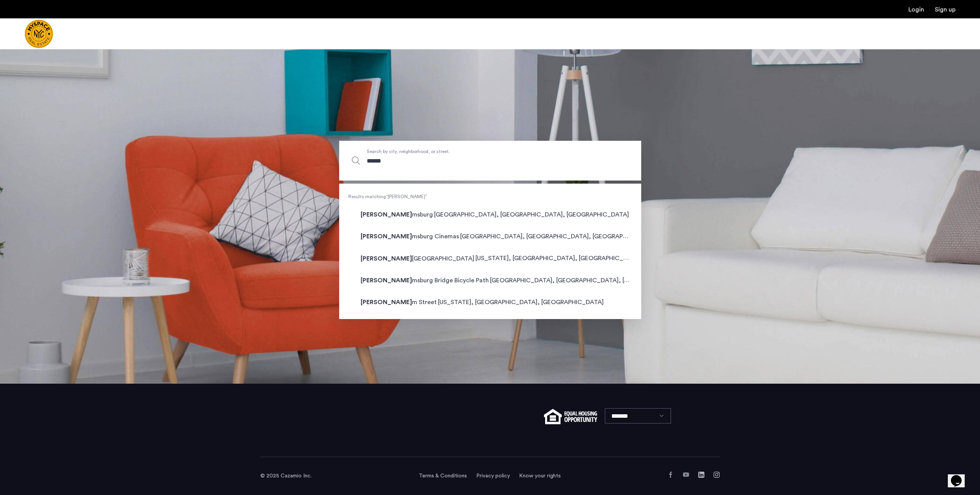 The height and width of the screenshot is (495, 980). I want to click on span: Results matching, so click(490, 196).